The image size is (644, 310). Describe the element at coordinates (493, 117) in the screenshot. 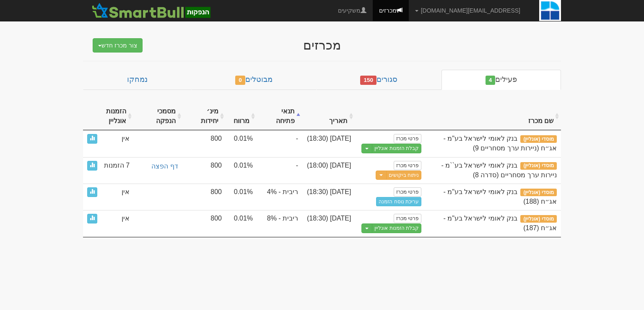

I see `th: שם מכרז : activate to sort column ascending` at that location.